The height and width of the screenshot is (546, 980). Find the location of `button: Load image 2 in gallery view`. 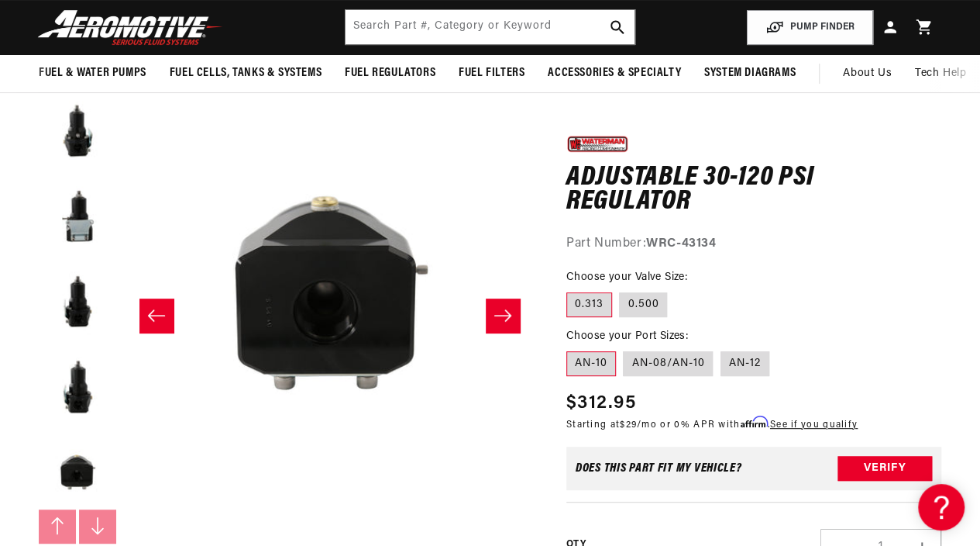

button: Load image 2 in gallery view is located at coordinates (78, 131).